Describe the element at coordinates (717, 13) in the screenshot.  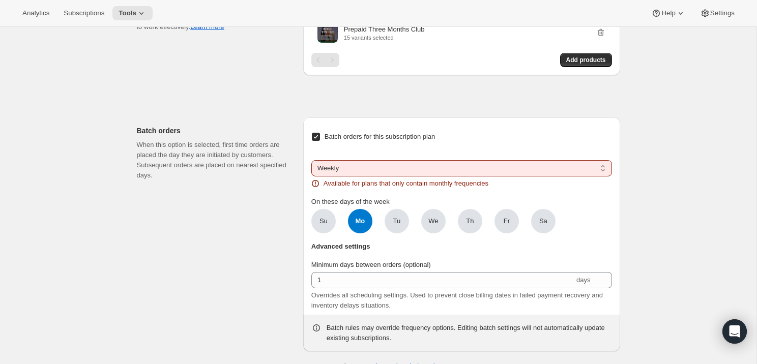
I see `button: Settings` at that location.